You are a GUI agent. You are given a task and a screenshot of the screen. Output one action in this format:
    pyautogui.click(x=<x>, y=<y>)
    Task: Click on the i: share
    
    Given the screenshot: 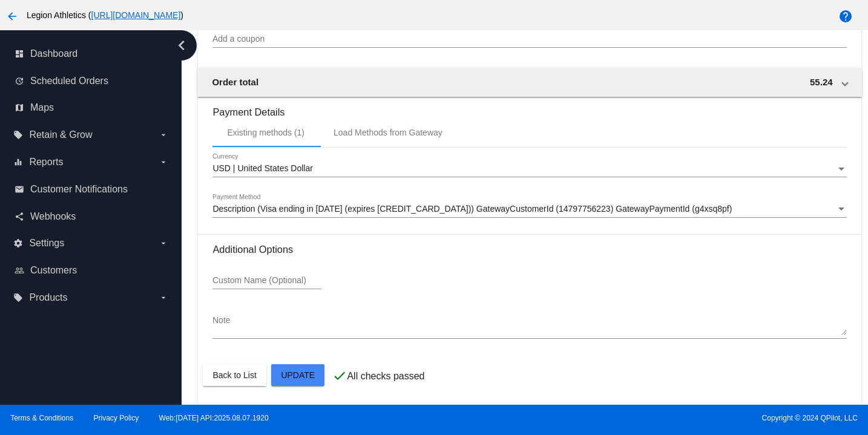 What is the action you would take?
    pyautogui.click(x=19, y=217)
    